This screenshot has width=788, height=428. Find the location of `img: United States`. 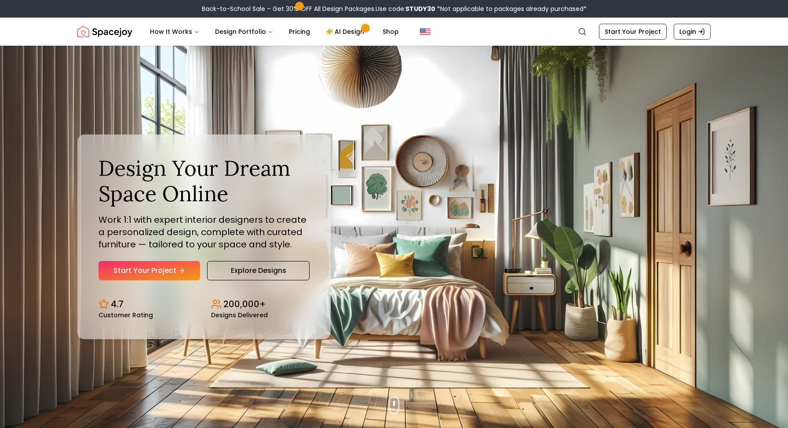

img: United States is located at coordinates (425, 32).